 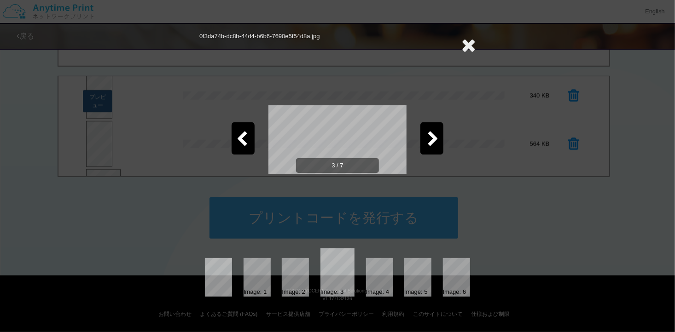 What do you see at coordinates (260, 36) in the screenshot?
I see `div: 0f3da74b-dc8b-44d4-b6b6-7690e5f54d8a.jpg` at bounding box center [260, 36].